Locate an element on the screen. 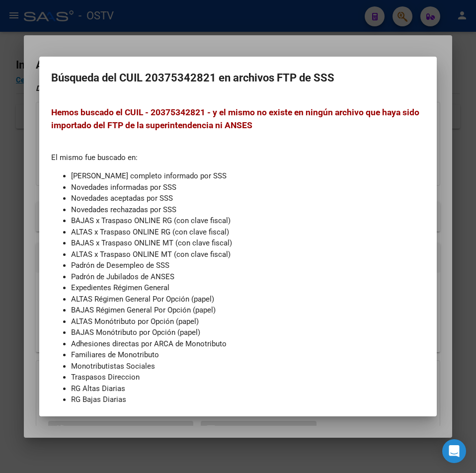 The width and height of the screenshot is (476, 473). li: Novedades informadas por SSS is located at coordinates (248, 188).